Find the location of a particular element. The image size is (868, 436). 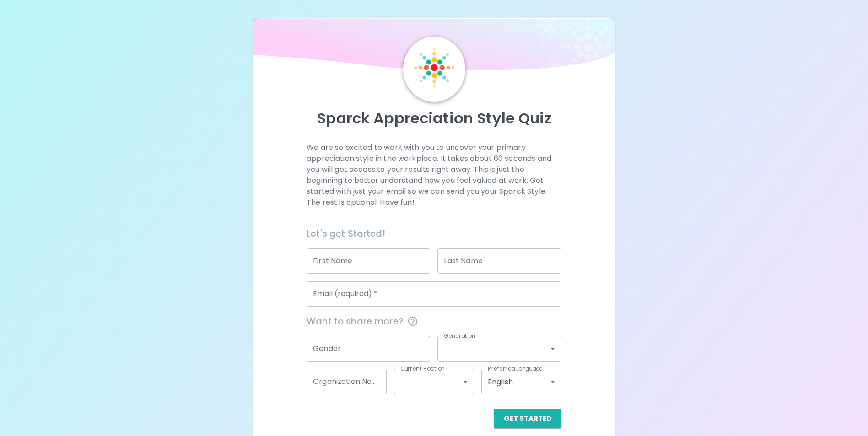

label: Generation is located at coordinates (459, 336).